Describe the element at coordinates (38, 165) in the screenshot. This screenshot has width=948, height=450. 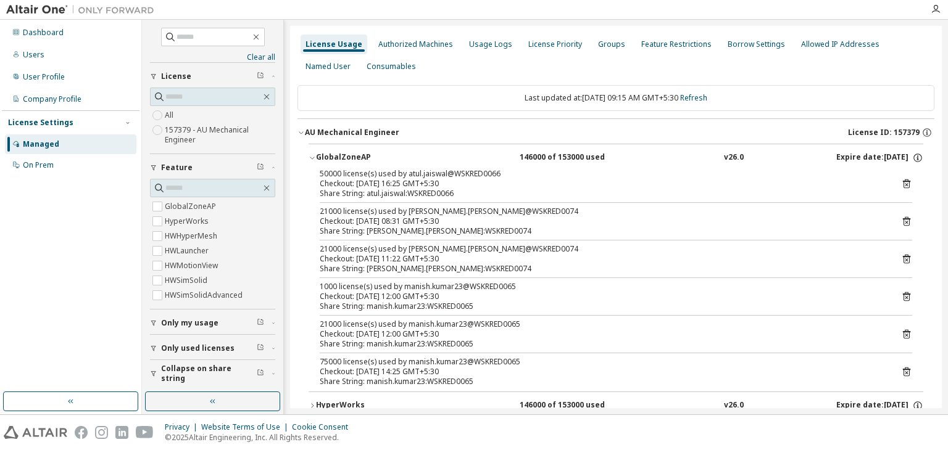
I see `div: On Prem` at that location.